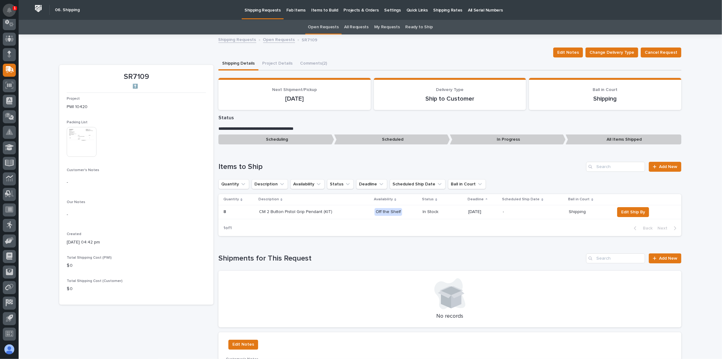 The image size is (722, 359). What do you see at coordinates (661, 52) in the screenshot?
I see `button: Cancel Request` at bounding box center [661, 52].